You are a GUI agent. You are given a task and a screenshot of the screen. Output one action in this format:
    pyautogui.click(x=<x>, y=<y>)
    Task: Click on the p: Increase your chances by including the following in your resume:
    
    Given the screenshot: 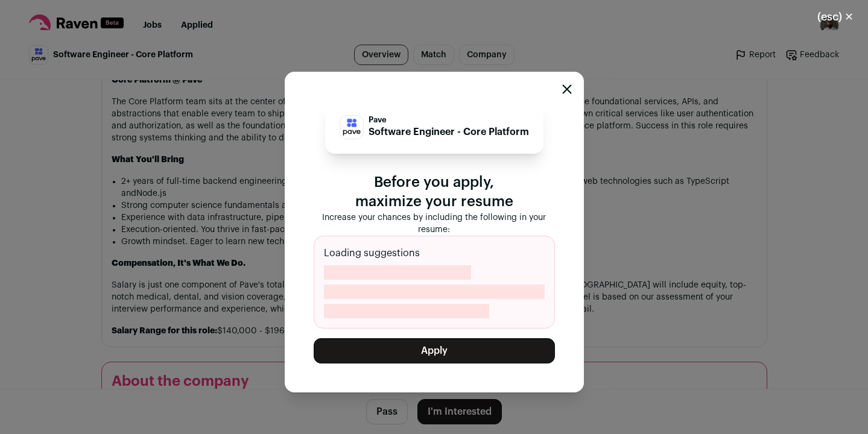 What is the action you would take?
    pyautogui.click(x=434, y=224)
    